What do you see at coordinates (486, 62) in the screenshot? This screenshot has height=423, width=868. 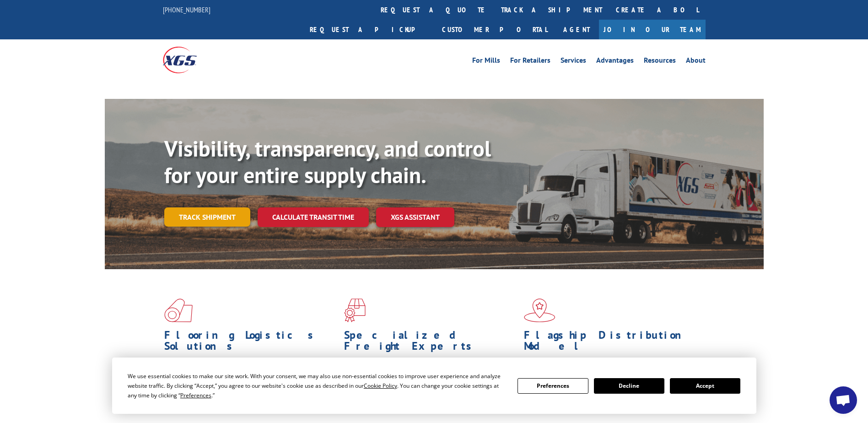 I see `a: For Mills` at bounding box center [486, 62].